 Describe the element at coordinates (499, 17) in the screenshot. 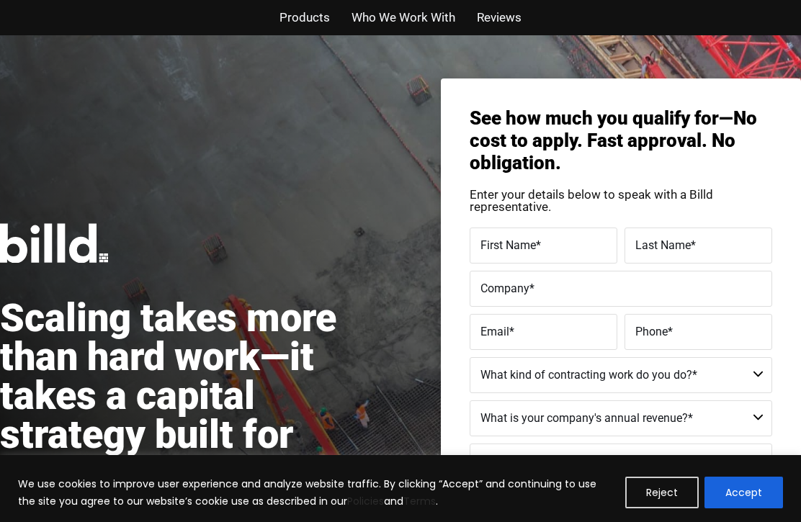

I see `a: Reviews` at that location.